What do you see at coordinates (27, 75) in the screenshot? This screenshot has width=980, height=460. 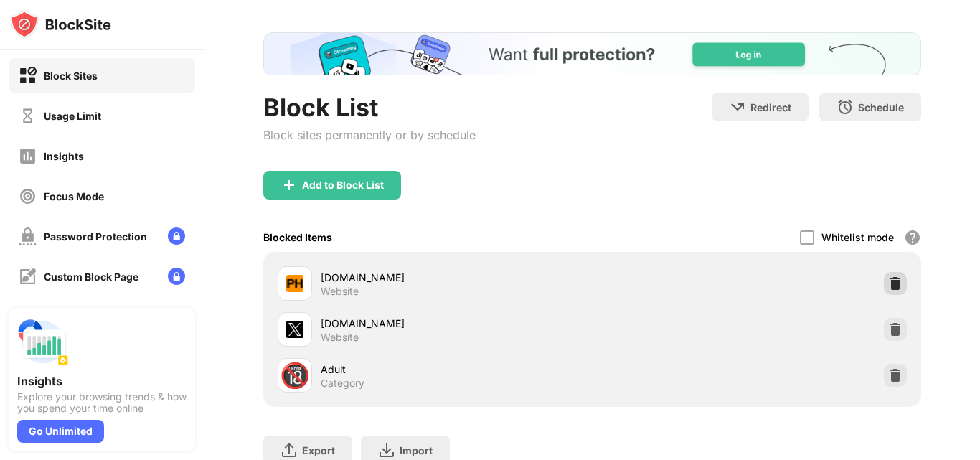 I see `img: block-on.svg` at bounding box center [27, 75].